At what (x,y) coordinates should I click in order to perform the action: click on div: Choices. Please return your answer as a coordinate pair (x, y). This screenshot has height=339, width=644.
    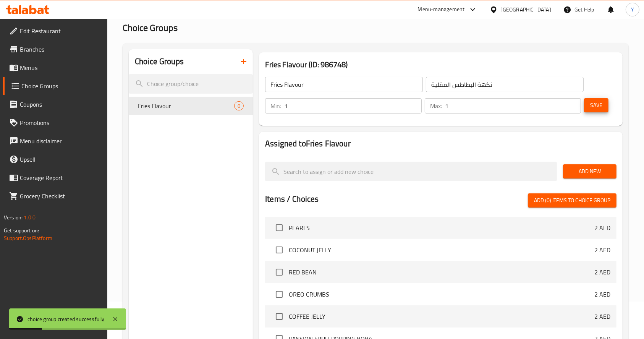
    Looking at the image, I should click on (239, 106).